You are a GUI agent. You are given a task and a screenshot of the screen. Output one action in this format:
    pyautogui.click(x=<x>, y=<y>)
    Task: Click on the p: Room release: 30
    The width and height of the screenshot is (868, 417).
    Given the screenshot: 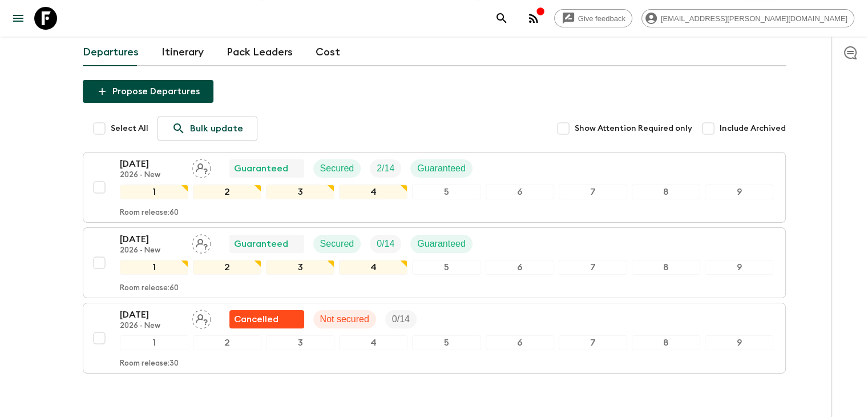 What is the action you would take?
    pyautogui.click(x=149, y=364)
    